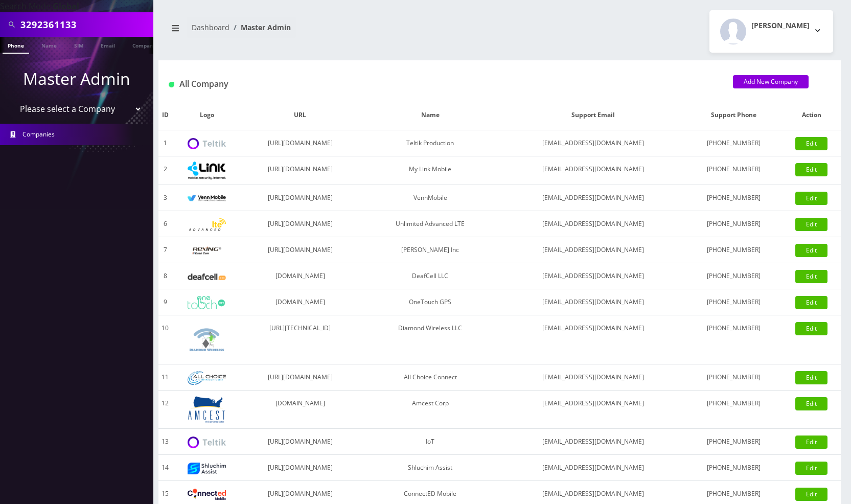 The width and height of the screenshot is (851, 504). I want to click on td: IoT, so click(430, 441).